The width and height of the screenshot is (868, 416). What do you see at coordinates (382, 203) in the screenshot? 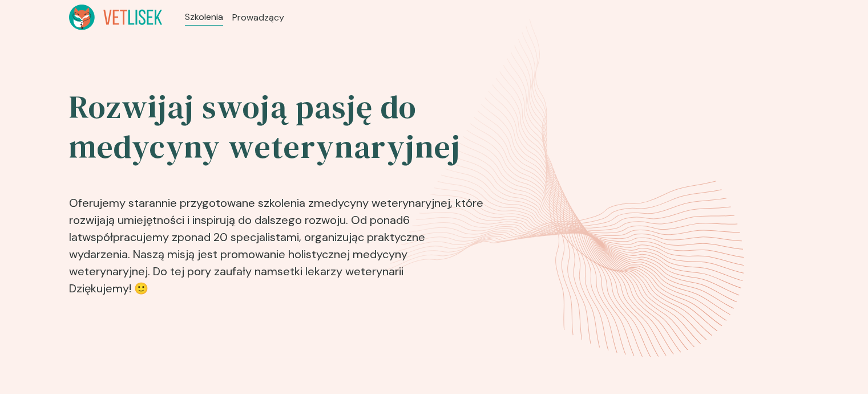
I see `b: medycyny weterynaryjnej` at bounding box center [382, 203].